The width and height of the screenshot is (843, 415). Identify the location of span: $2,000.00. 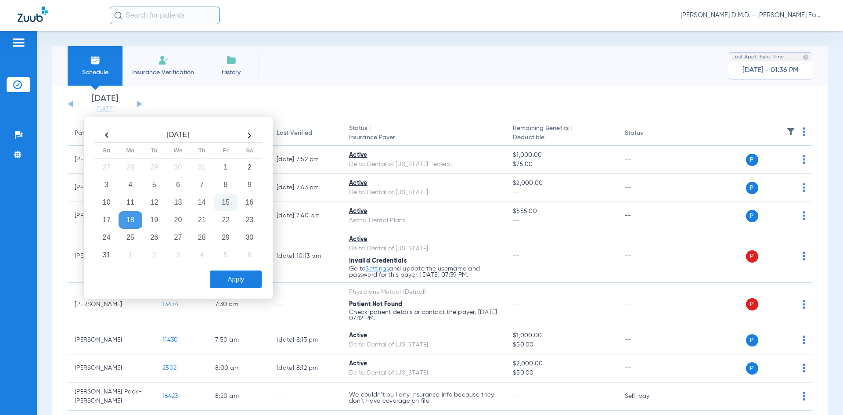
(561, 363).